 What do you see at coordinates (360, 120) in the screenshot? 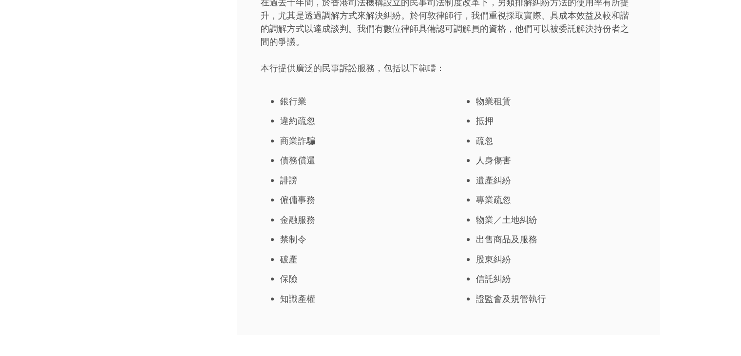
I see `li: 違約疏忽` at bounding box center [360, 120].